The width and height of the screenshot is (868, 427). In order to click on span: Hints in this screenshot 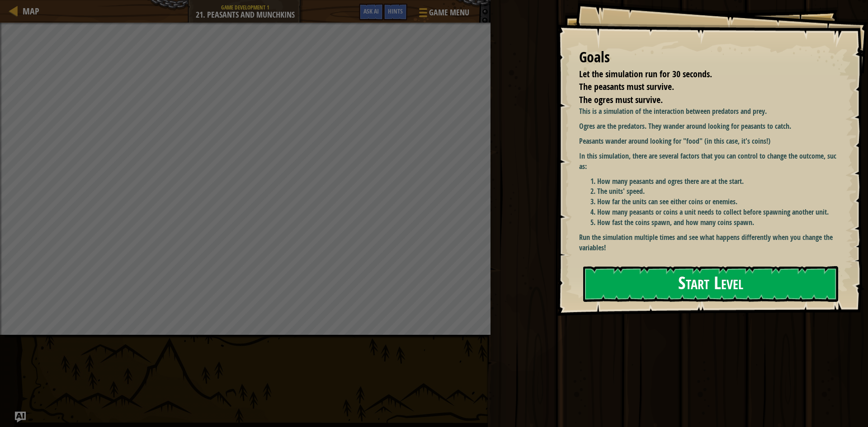, I will do `click(395, 11)`.